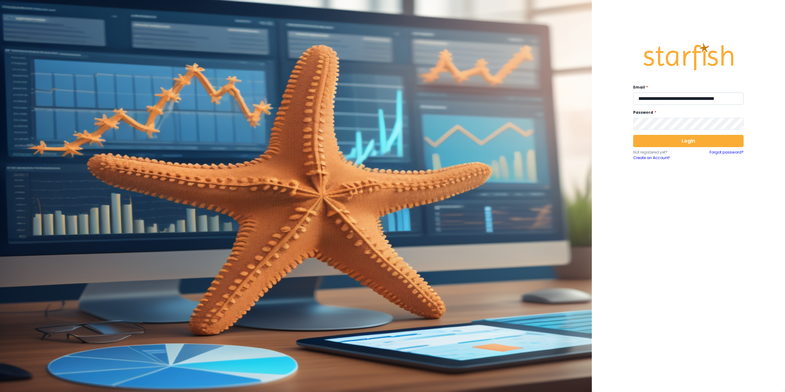  I want to click on label: Email, so click(686, 87).